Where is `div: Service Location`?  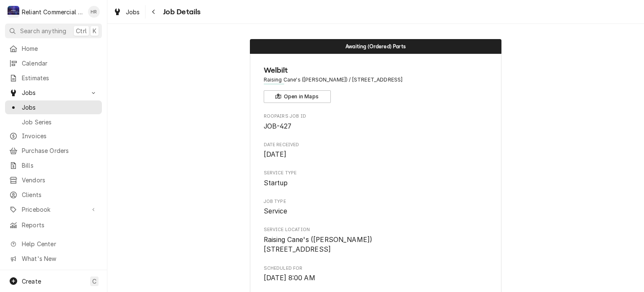 div: Service Location is located at coordinates (376, 240).